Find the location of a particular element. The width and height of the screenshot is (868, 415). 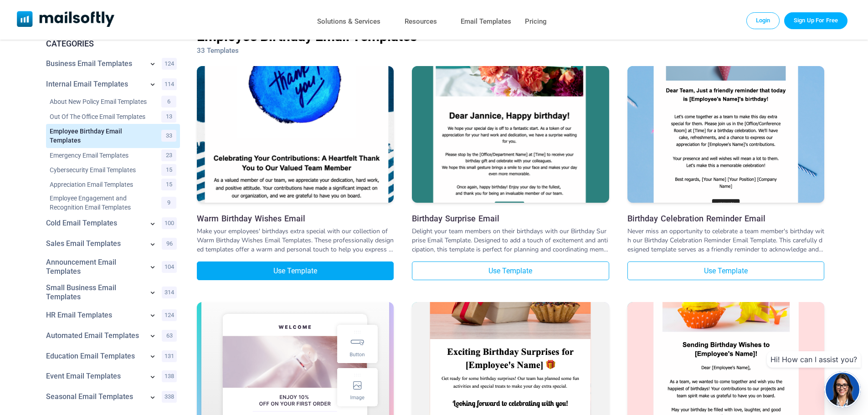

a: Show subcategories for Event Email Templates is located at coordinates (152, 378).